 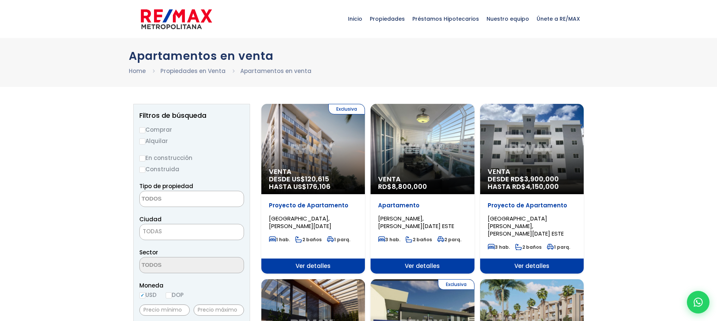 What do you see at coordinates (166, 186) in the screenshot?
I see `span: Tipo de propiedad` at bounding box center [166, 186].